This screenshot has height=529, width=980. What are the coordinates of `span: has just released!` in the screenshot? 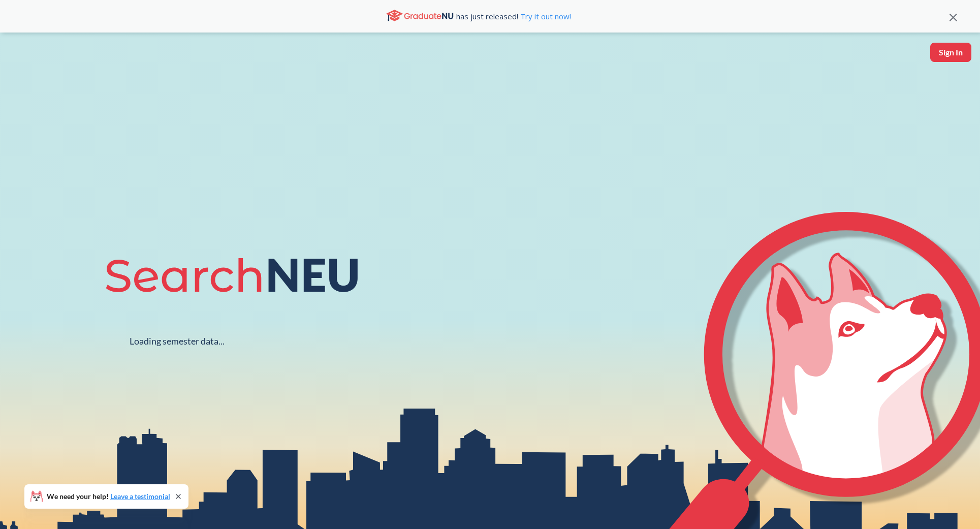 It's located at (513, 16).